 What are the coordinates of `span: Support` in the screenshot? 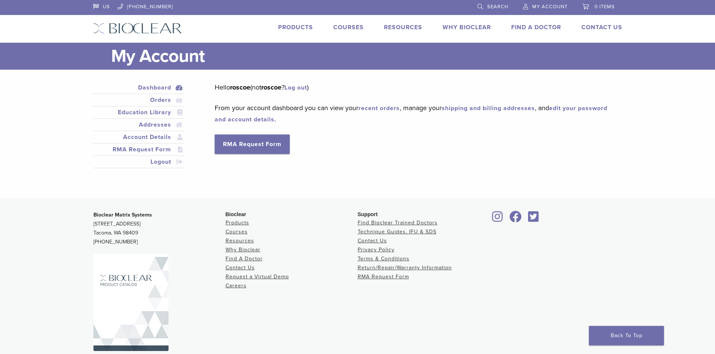 It's located at (368, 215).